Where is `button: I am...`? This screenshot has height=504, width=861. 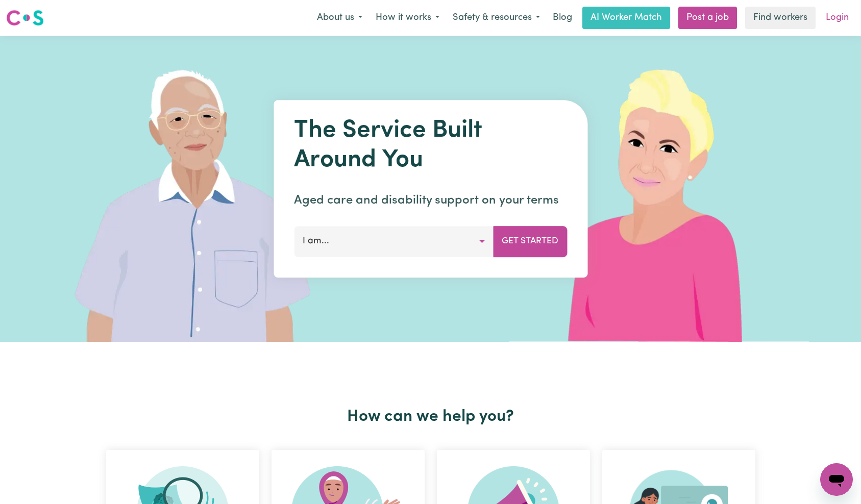
button: I am... is located at coordinates (394, 241).